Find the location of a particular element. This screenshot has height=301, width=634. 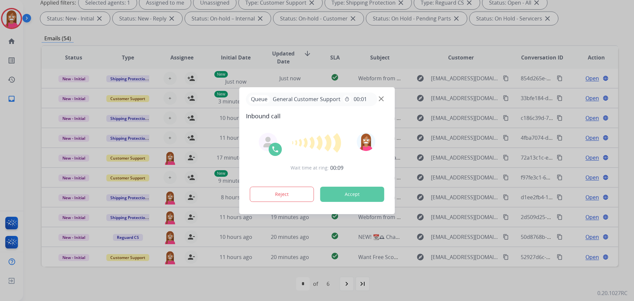

button: Accept is located at coordinates (352, 194).